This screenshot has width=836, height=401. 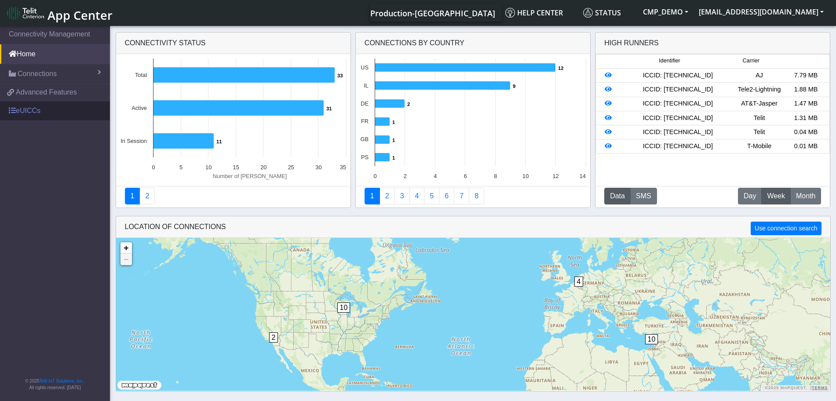 I want to click on span: App Center, so click(x=80, y=15).